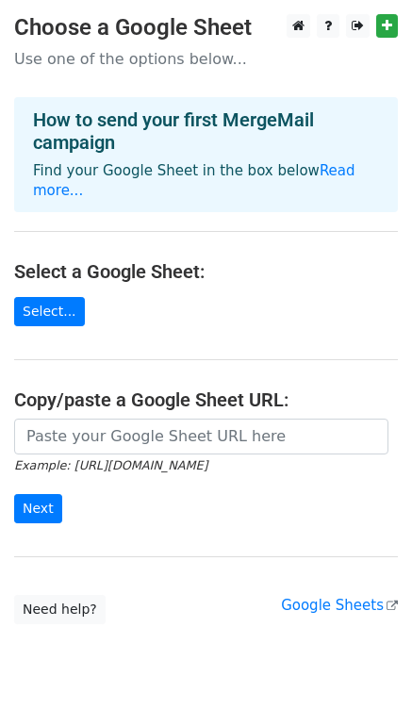 The width and height of the screenshot is (412, 726). I want to click on input: Paste your Google Sheet URL here, so click(201, 437).